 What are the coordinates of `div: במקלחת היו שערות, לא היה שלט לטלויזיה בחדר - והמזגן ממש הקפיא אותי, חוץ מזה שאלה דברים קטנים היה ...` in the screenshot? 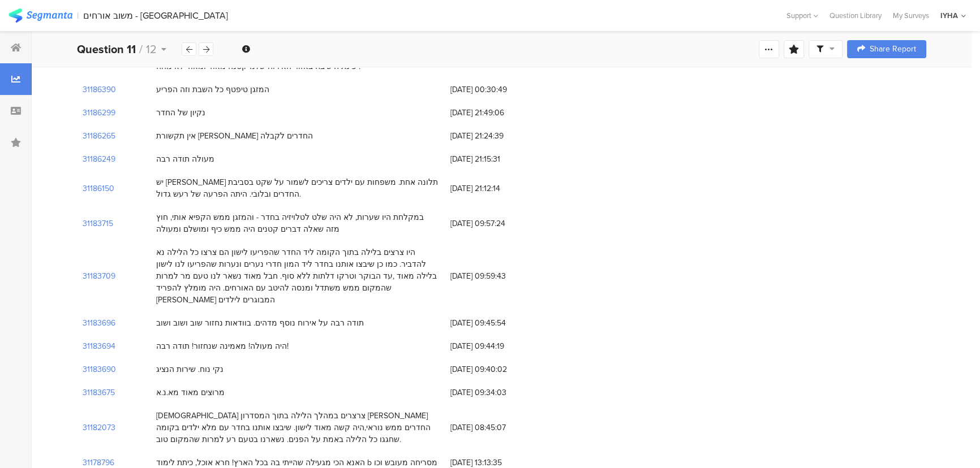 It's located at (298, 223).